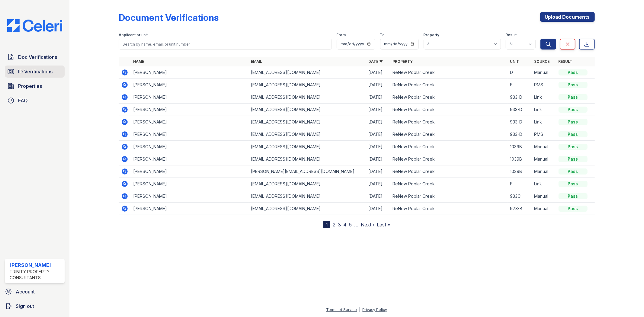 This screenshot has width=644, height=317. What do you see at coordinates (341, 35) in the screenshot?
I see `label: From` at bounding box center [341, 35].